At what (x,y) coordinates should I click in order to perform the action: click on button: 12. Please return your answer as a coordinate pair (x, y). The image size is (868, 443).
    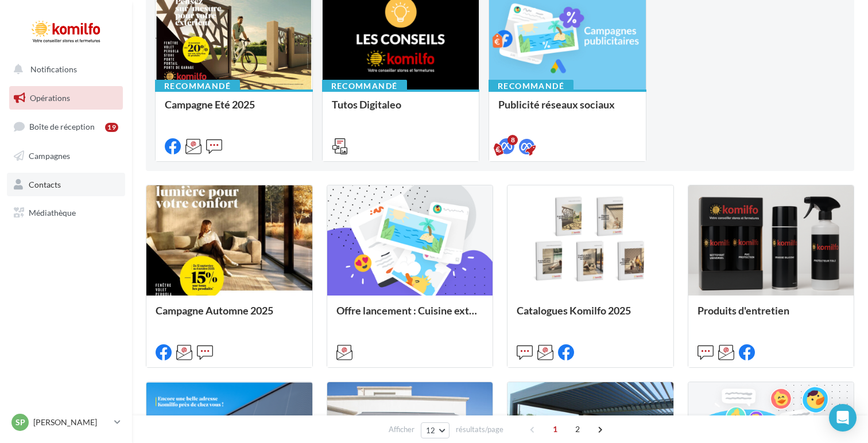
    Looking at the image, I should click on (435, 430).